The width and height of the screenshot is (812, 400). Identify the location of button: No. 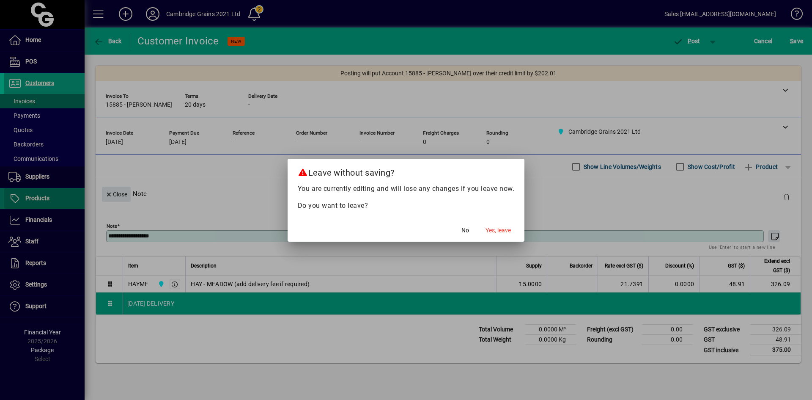
(465, 230).